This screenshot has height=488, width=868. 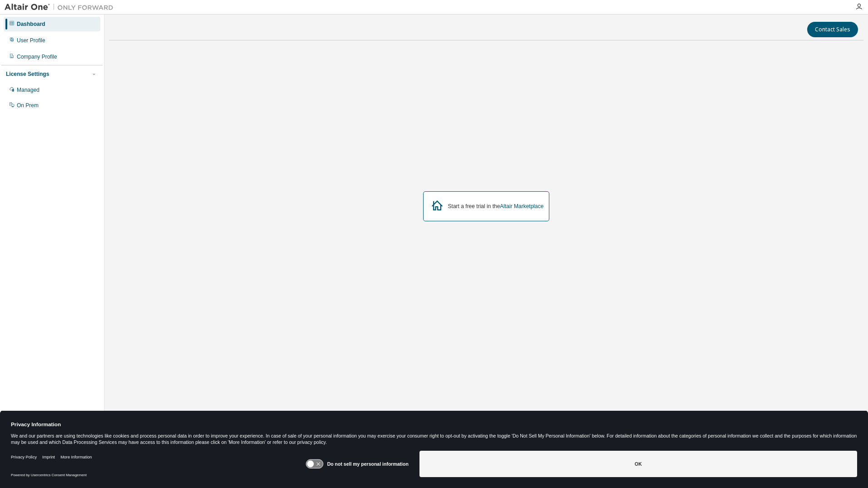 I want to click on div: License Settings, so click(x=27, y=74).